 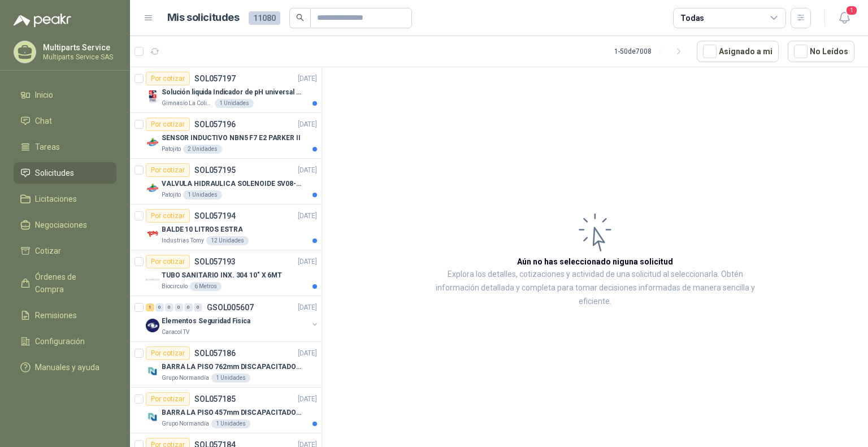 What do you see at coordinates (65, 251) in the screenshot?
I see `a: Cotizar` at bounding box center [65, 251].